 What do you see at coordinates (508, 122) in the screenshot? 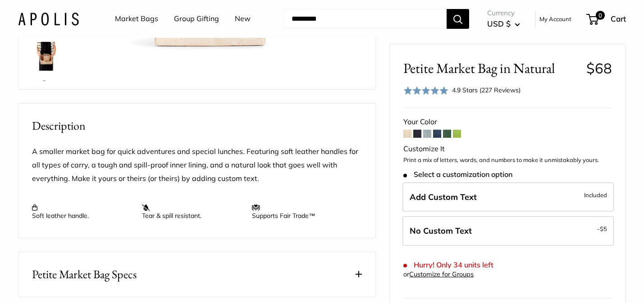
I see `div: Your Color` at bounding box center [508, 122].